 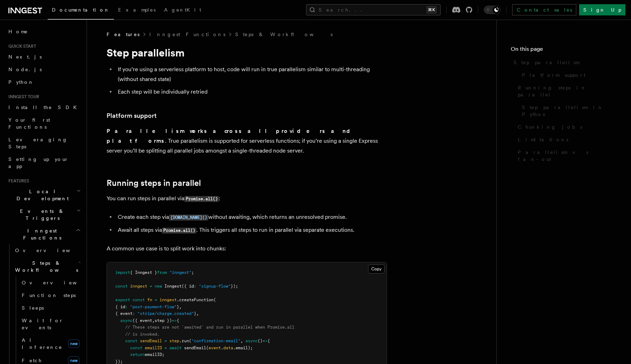 I want to click on a: Steps & Workflows, so click(x=284, y=34).